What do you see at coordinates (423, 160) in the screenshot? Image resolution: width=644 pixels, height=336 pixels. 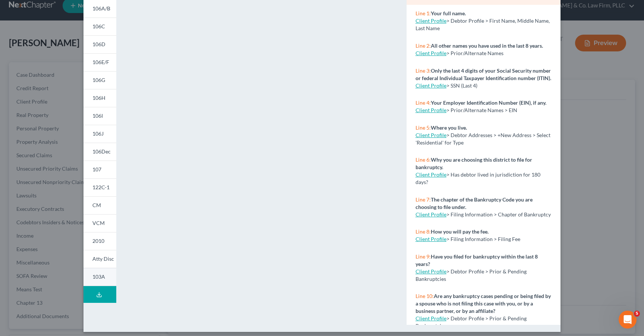 I see `span: Line 6:` at bounding box center [423, 160].